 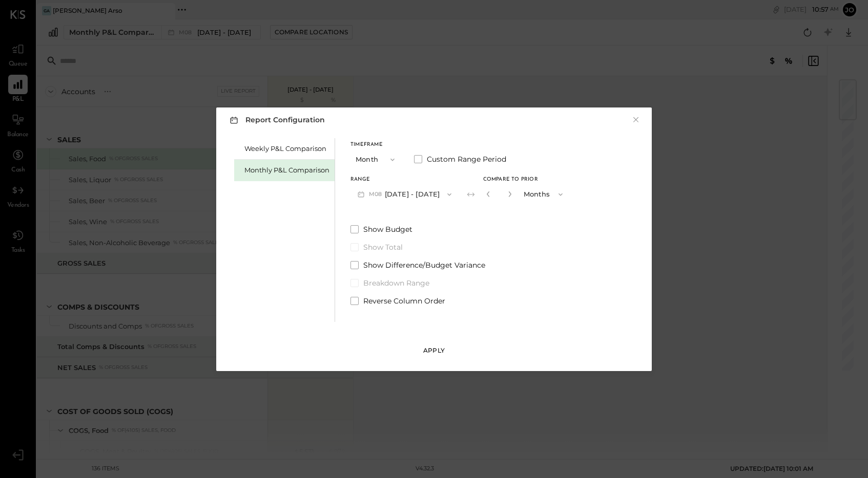 I want to click on span: Show Difference/Budget Variance, so click(x=424, y=265).